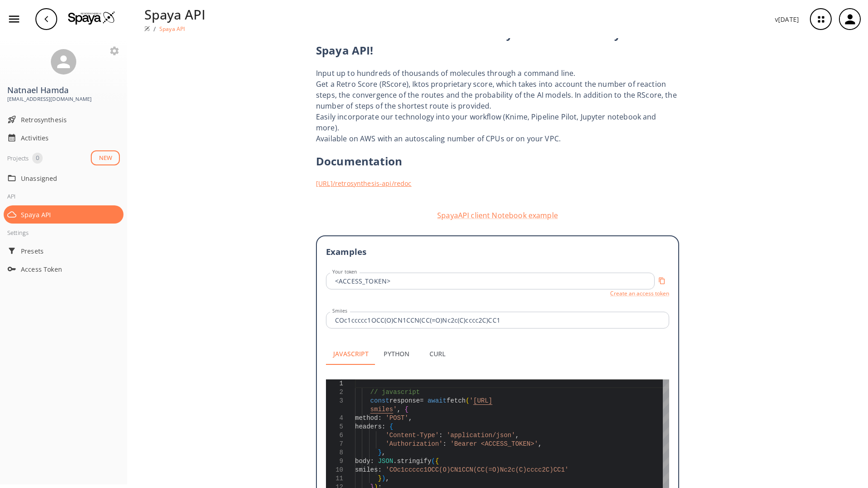 The image size is (868, 488). What do you see at coordinates (476, 470) in the screenshot?
I see `span: 'COc1ccccc1OCC(O)CN1CCN(CC(=O)Nc2c(C)cccc2C)CC1'` at bounding box center [476, 470].